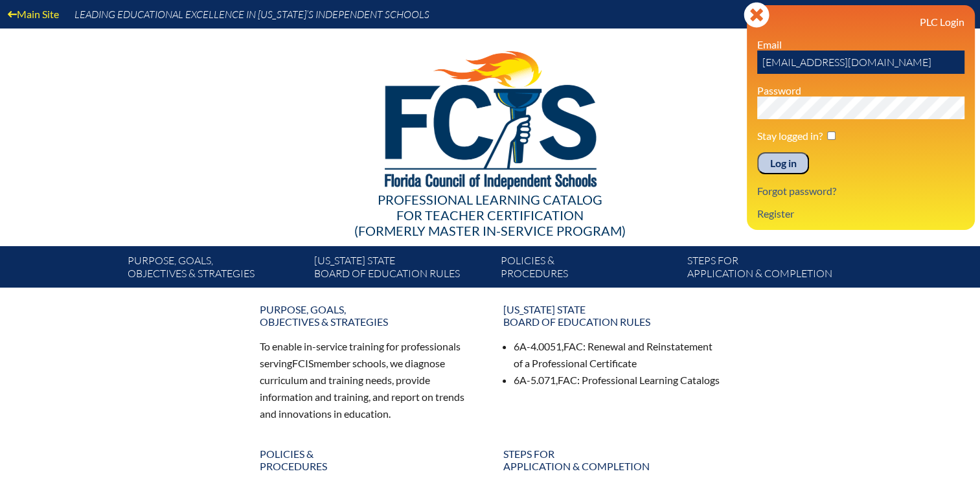 This screenshot has height=478, width=980. What do you see at coordinates (369, 380) in the screenshot?
I see `p: To enable in-service training for professionals serving member schools, we diagnose curriculum an...` at bounding box center [369, 380].